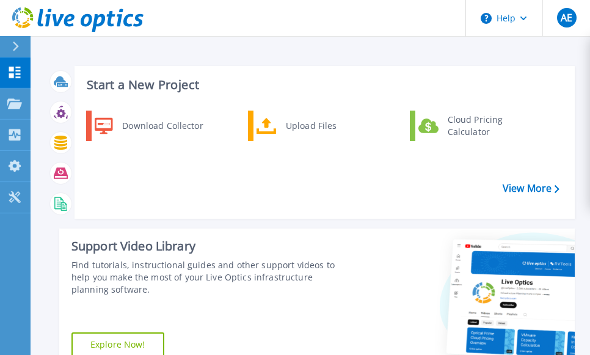 The width and height of the screenshot is (590, 355). Describe the element at coordinates (487, 126) in the screenshot. I see `div: Cloud Pricing Calculator` at that location.